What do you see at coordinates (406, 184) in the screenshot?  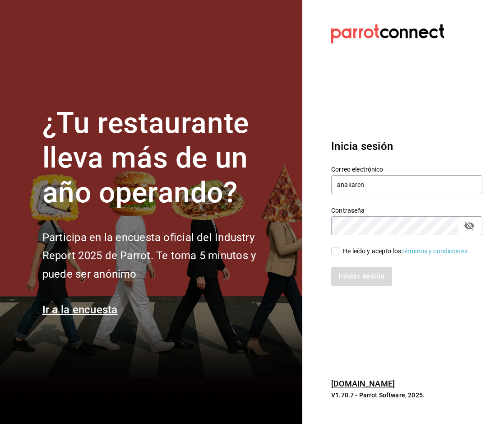 I see `input: Ingresa tu correo electrónico` at bounding box center [406, 184].